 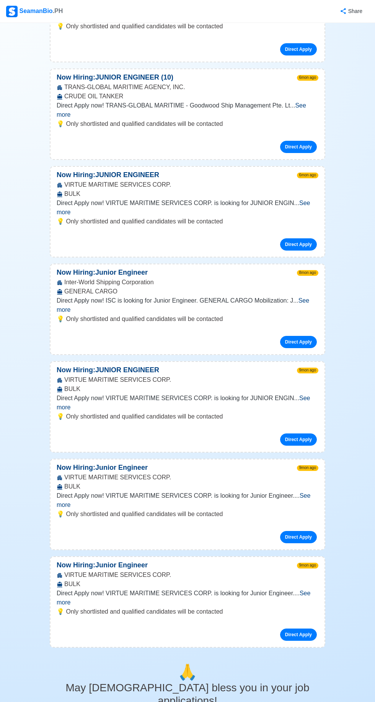 I want to click on span: .PH, so click(x=58, y=11).